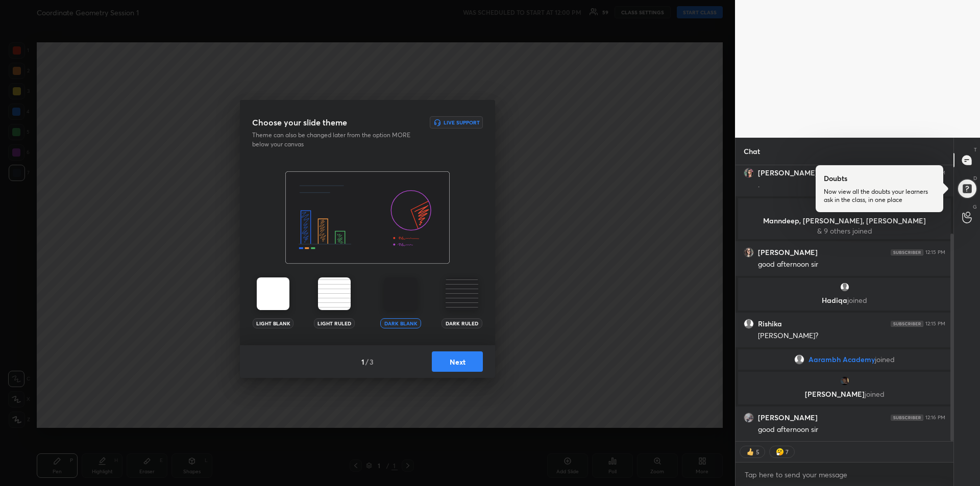 The image size is (980, 486). Describe the element at coordinates (462, 323) in the screenshot. I see `div: Dark Ruled` at that location.